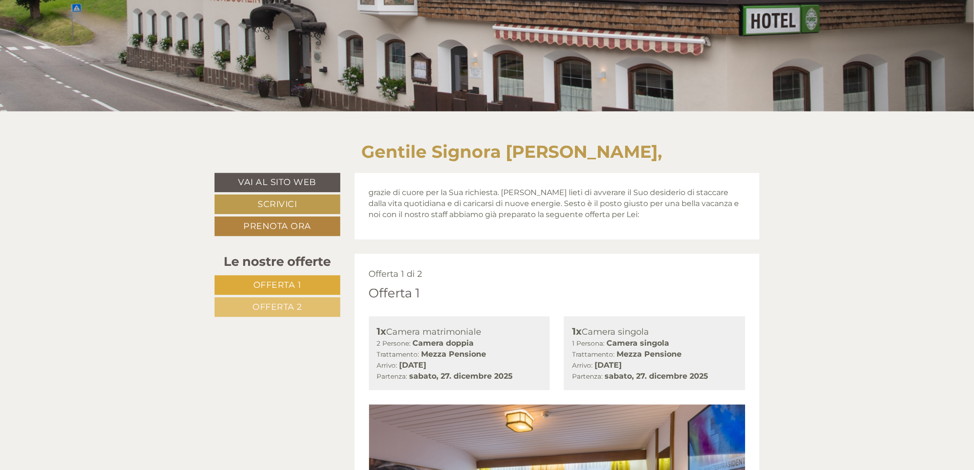 This screenshot has height=470, width=974. Describe the element at coordinates (87, 32) in the screenshot. I see `div: Hotel Mondschein` at that location.